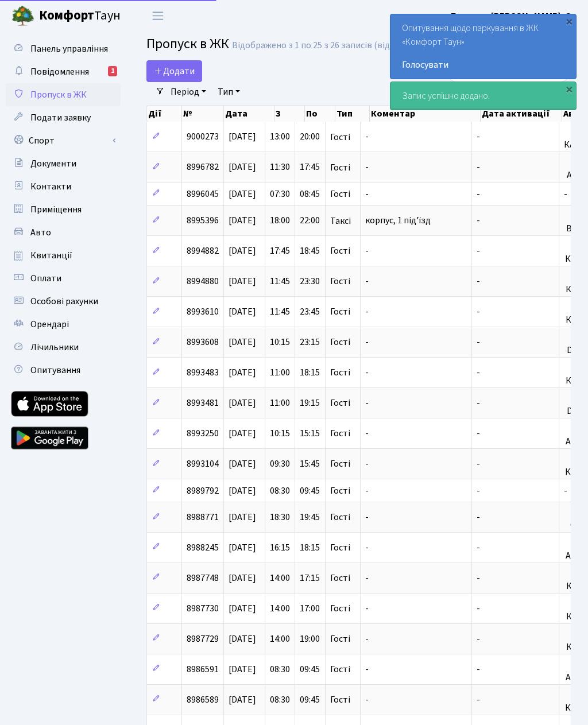 This screenshot has width=588, height=725. I want to click on span: 23:45, so click(310, 312).